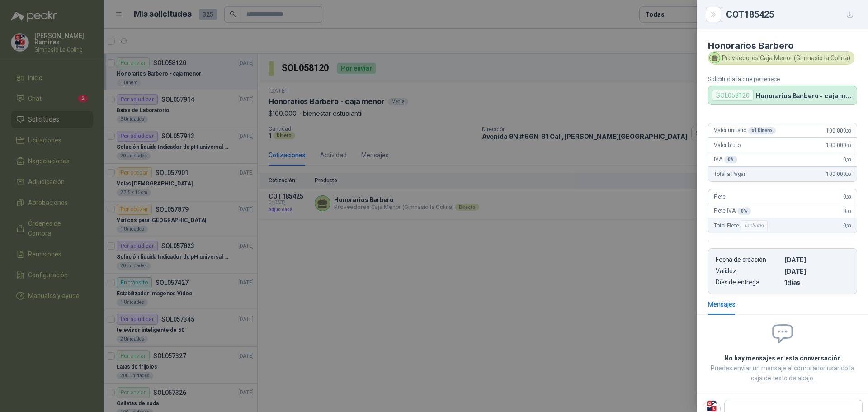 This screenshot has width=868, height=412. I want to click on p: 1 dias, so click(817, 282).